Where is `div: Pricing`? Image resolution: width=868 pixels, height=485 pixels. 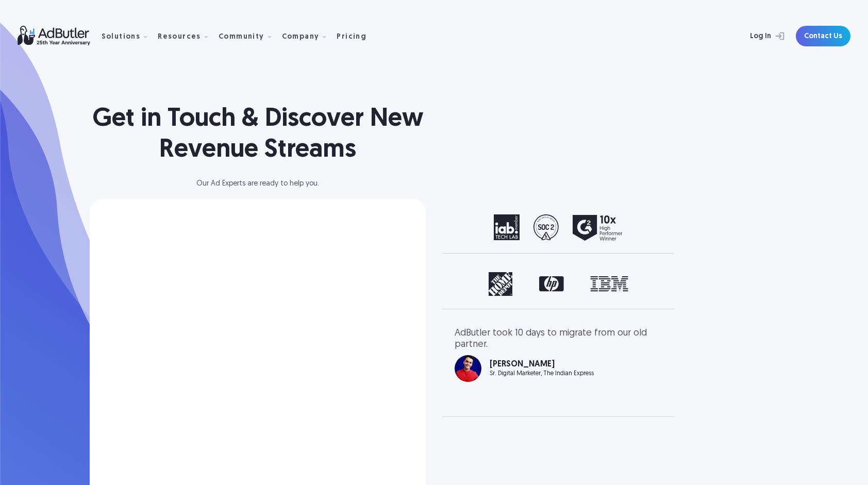
div: Pricing is located at coordinates (351, 37).